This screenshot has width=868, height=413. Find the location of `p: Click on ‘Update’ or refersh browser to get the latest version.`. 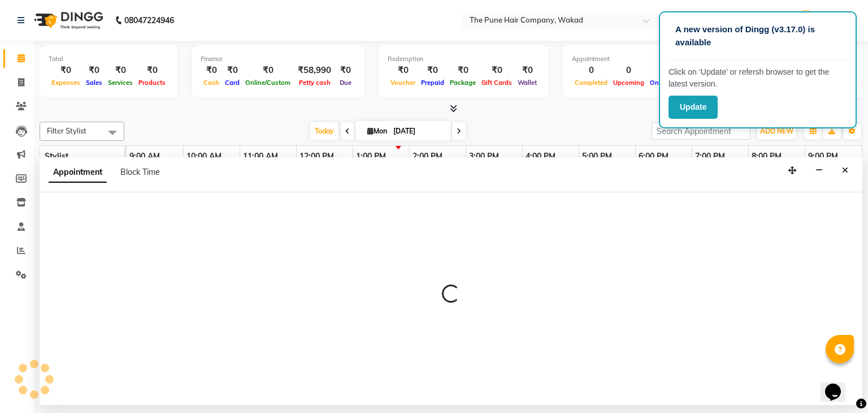

p: Click on ‘Update’ or refersh browser to get the latest version. is located at coordinates (758, 78).